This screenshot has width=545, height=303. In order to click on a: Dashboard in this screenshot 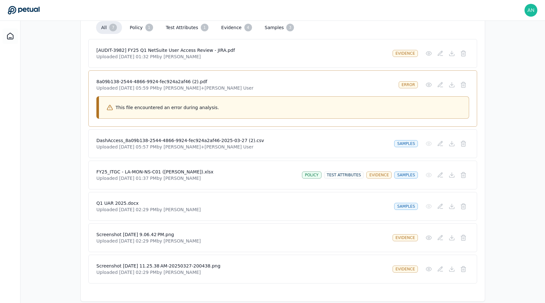, I will do `click(10, 36)`.